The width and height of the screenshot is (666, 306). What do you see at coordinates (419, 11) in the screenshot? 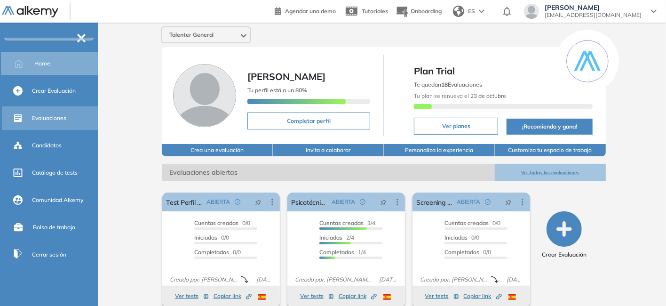
I see `button: Onboarding` at bounding box center [419, 11].